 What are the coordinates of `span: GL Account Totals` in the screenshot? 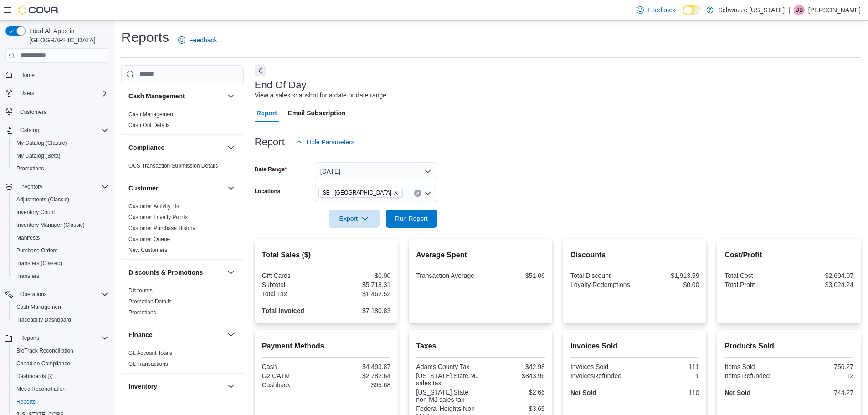 It's located at (150, 353).